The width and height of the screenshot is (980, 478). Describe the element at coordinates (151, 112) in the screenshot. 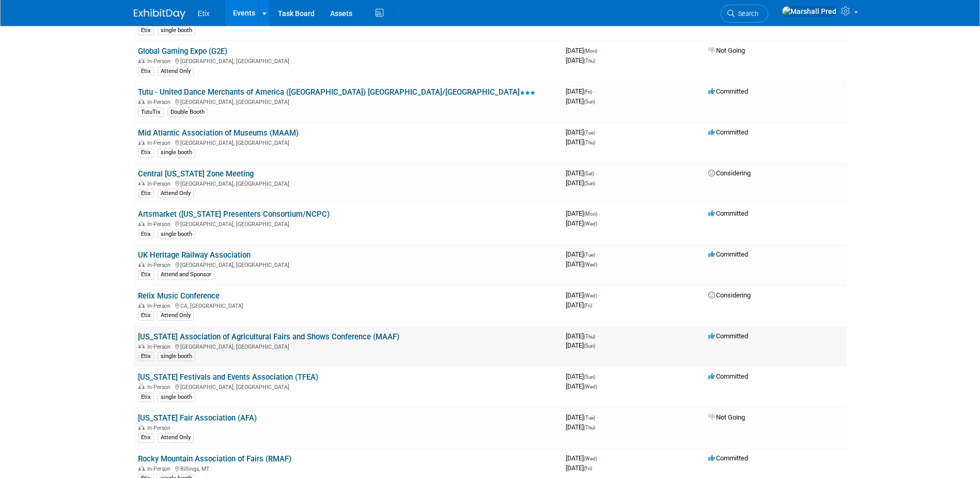

I see `div: TutuTix` at that location.